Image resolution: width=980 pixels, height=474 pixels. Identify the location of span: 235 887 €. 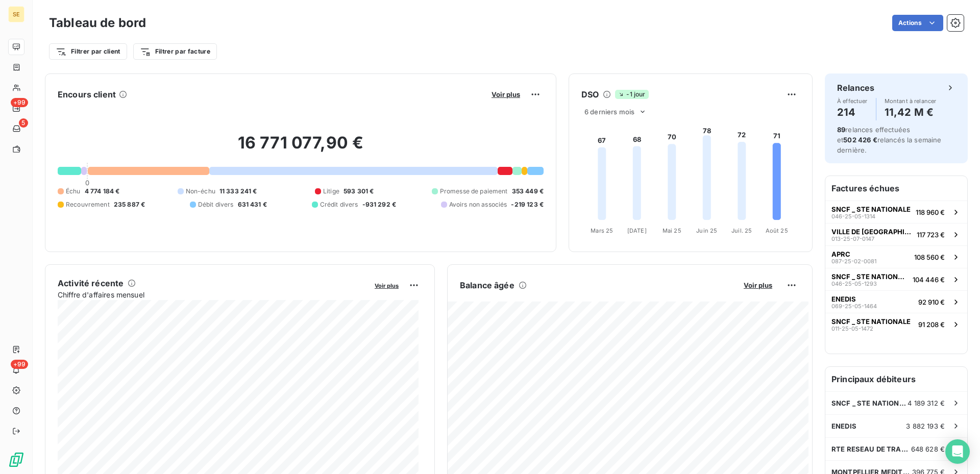
(129, 204).